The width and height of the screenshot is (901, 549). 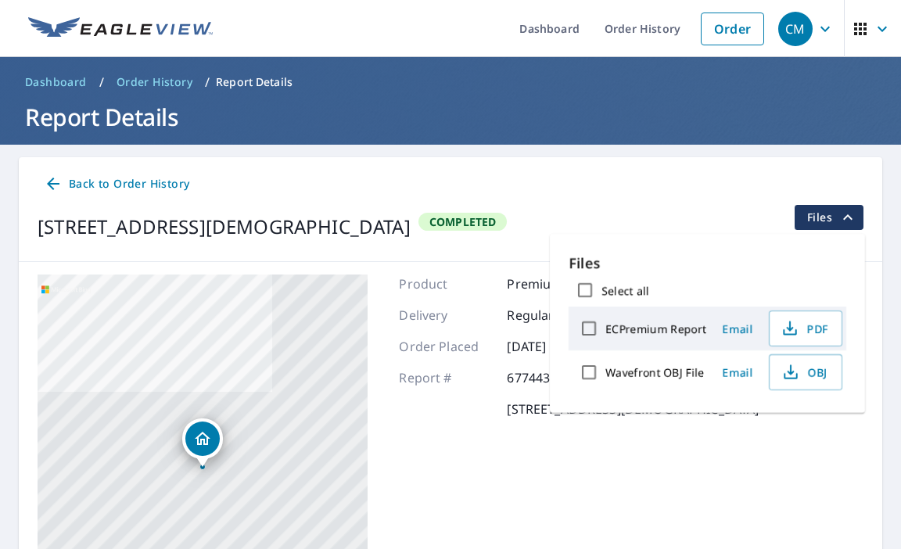 I want to click on label: Select all, so click(x=625, y=290).